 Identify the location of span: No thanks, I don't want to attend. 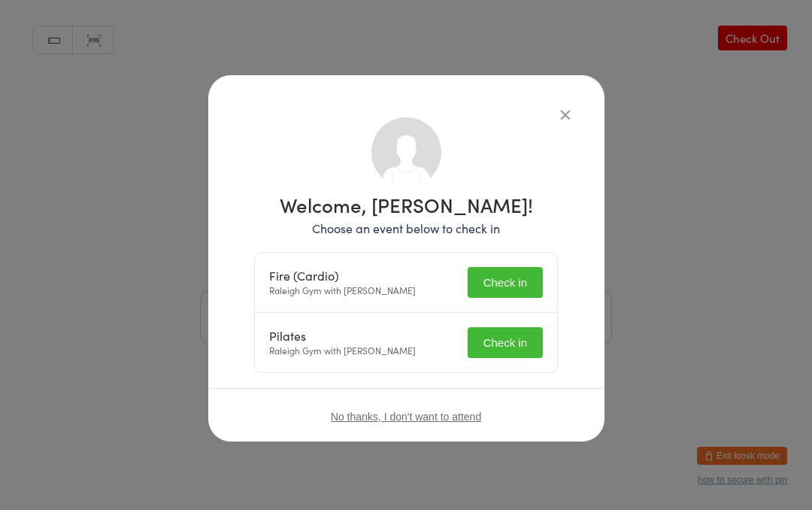
(406, 416).